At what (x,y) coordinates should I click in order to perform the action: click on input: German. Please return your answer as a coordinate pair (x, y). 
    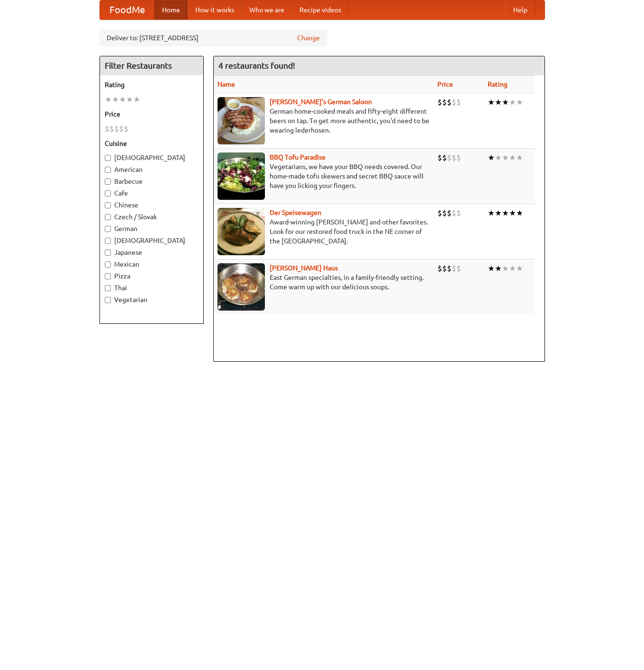
    Looking at the image, I should click on (108, 229).